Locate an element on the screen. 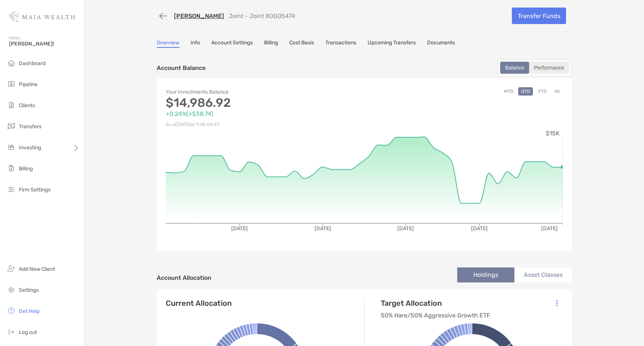 This screenshot has height=346, width=644. tspan: $15K is located at coordinates (553, 133).